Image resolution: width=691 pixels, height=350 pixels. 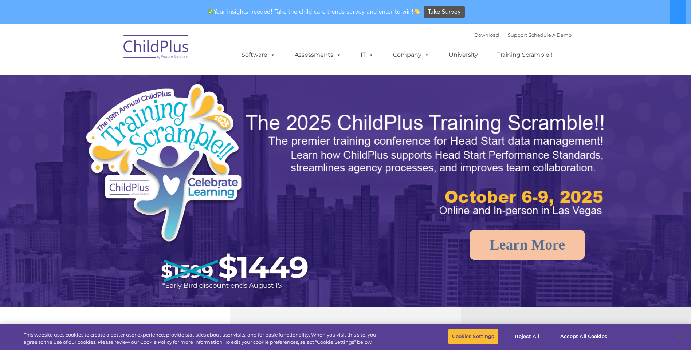 I want to click on button: Close, so click(x=679, y=337).